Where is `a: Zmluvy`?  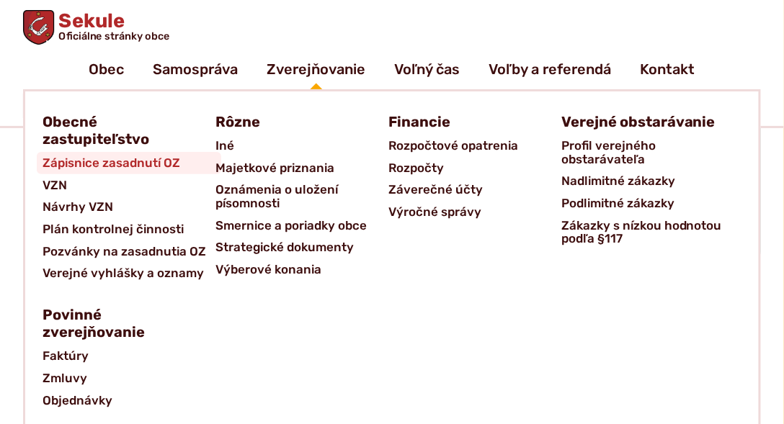
a: Zmluvy is located at coordinates (129, 378).